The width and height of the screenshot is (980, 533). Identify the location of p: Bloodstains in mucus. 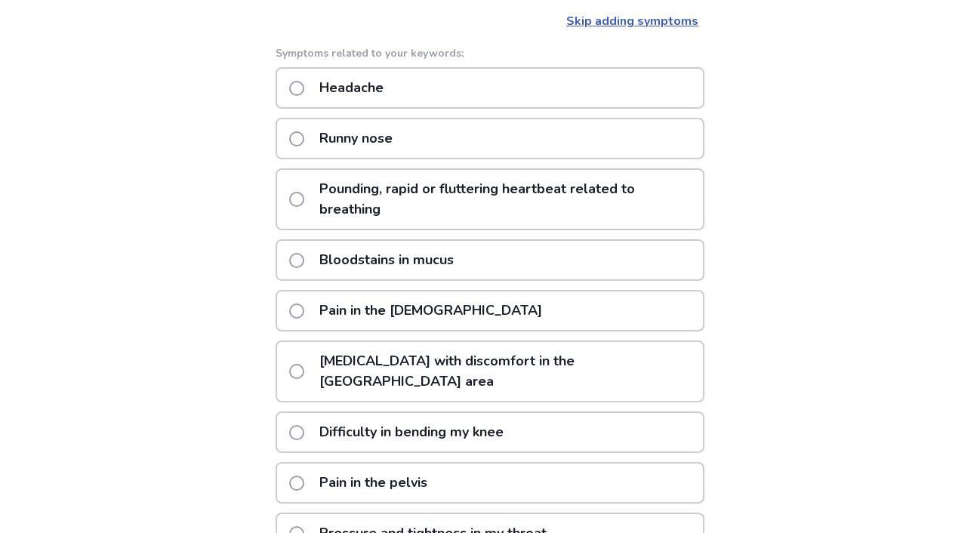
(387, 259).